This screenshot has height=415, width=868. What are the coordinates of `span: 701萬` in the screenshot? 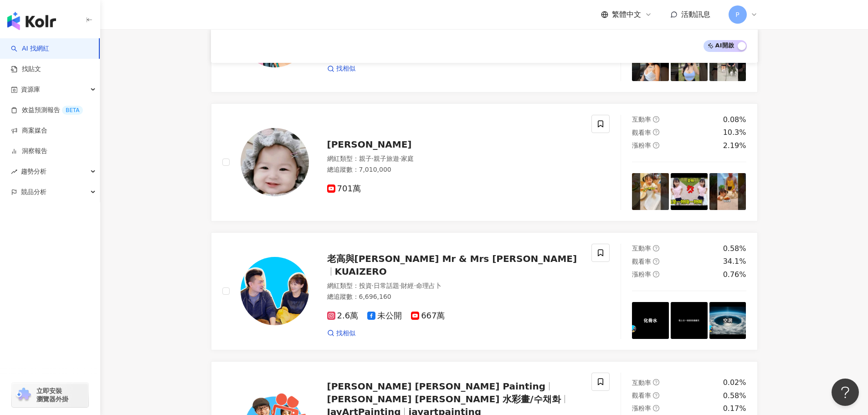 It's located at (344, 188).